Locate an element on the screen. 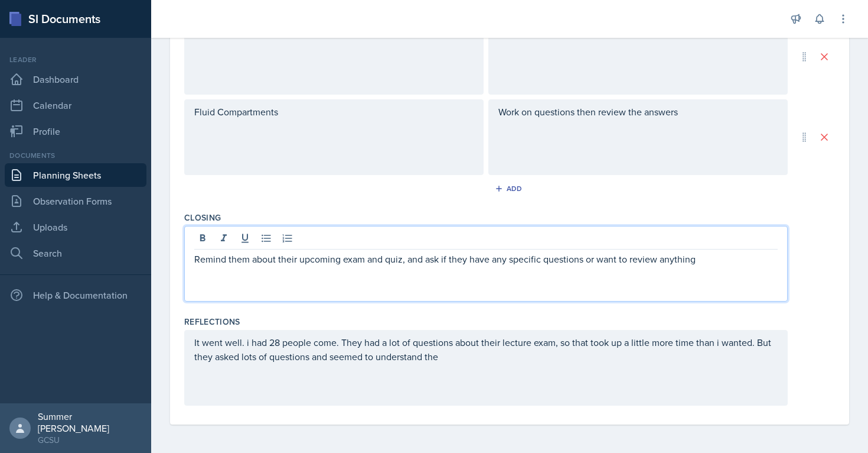 Image resolution: width=868 pixels, height=453 pixels. div: GCSU is located at coordinates (90, 440).